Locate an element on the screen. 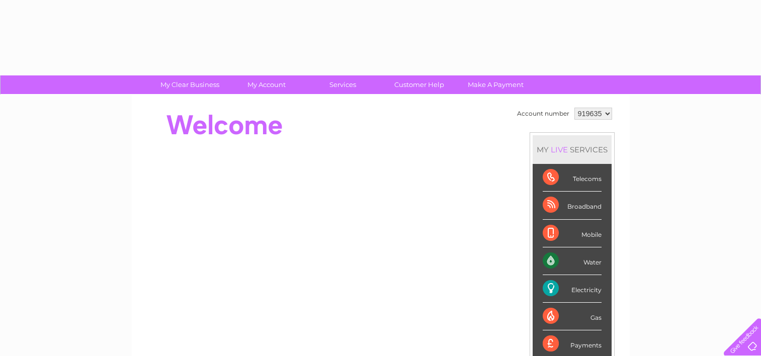  a: Make A Payment is located at coordinates (496, 85).